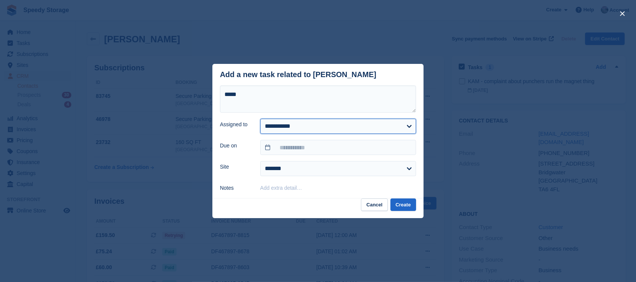 This screenshot has width=636, height=282. I want to click on button: close, so click(623, 14).